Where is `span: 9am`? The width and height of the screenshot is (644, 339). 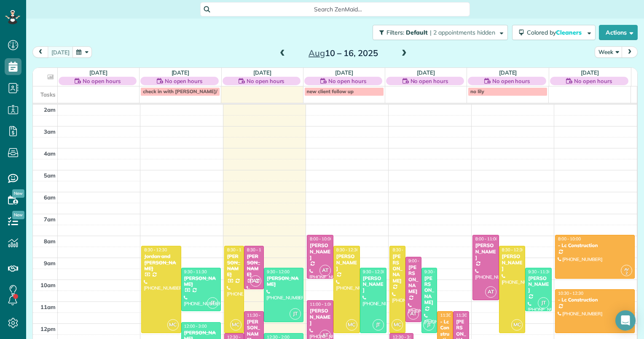
span: 9am is located at coordinates (50, 263).